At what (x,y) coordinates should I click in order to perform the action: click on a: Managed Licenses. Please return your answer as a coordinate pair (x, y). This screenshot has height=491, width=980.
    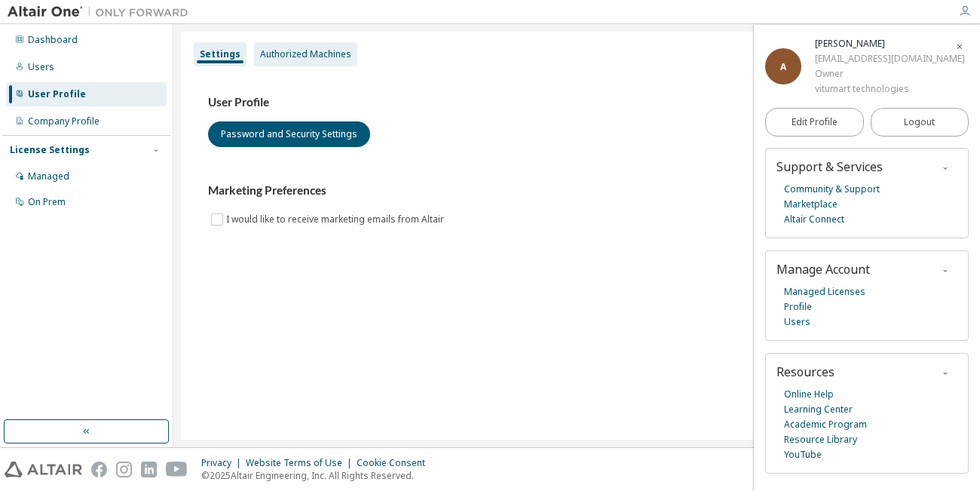
    Looking at the image, I should click on (825, 292).